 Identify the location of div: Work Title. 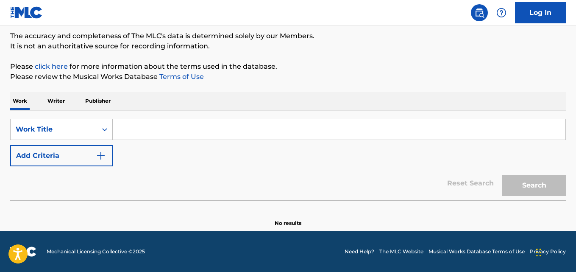
(54, 129).